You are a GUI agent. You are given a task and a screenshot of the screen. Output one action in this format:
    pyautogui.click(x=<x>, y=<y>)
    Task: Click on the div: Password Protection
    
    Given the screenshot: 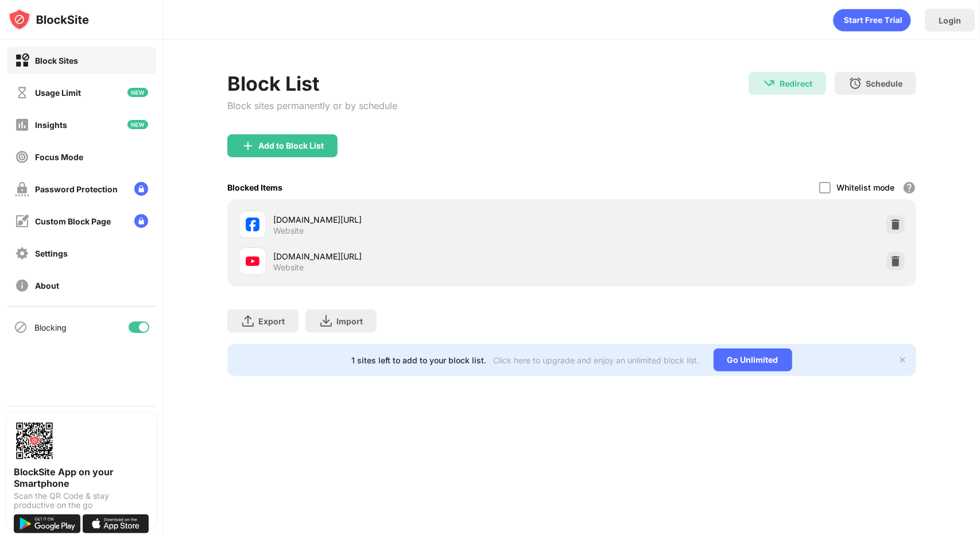 What is the action you would take?
    pyautogui.click(x=77, y=189)
    